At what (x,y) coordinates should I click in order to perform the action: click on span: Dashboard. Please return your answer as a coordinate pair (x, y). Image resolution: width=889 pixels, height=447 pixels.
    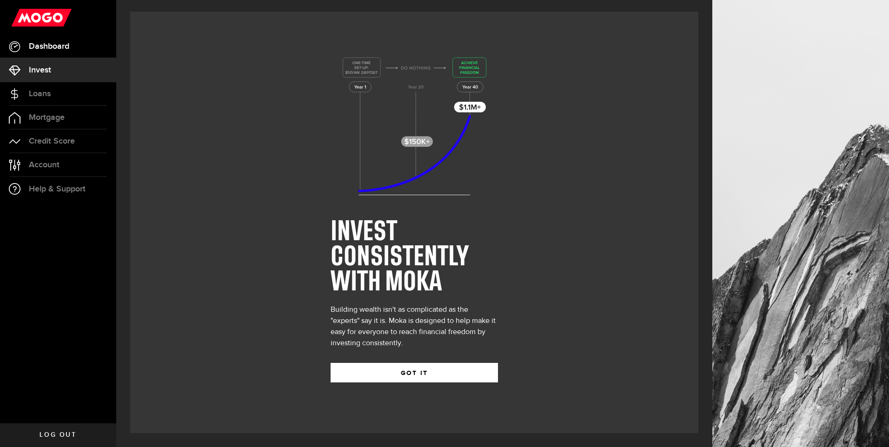
    Looking at the image, I should click on (49, 46).